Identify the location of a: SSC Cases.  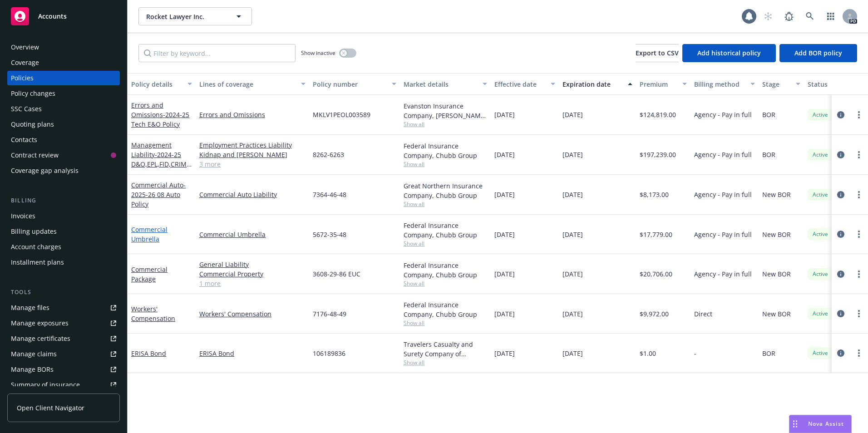
(64, 109).